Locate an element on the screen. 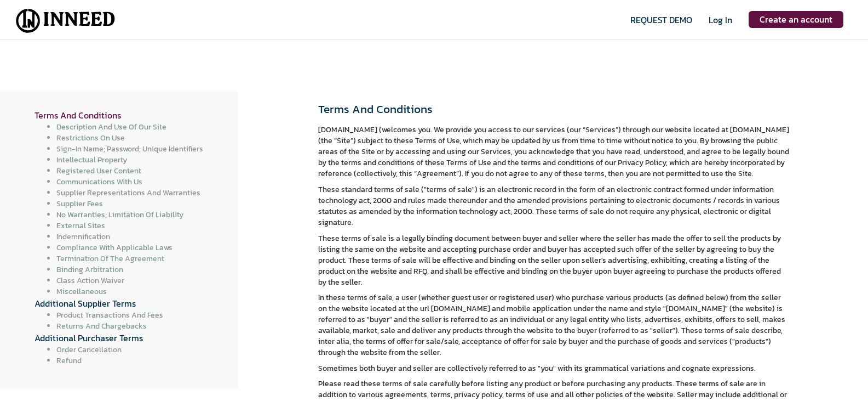 The width and height of the screenshot is (868, 401). a: Sign-In Name; Password; Unique Identifiers is located at coordinates (130, 149).